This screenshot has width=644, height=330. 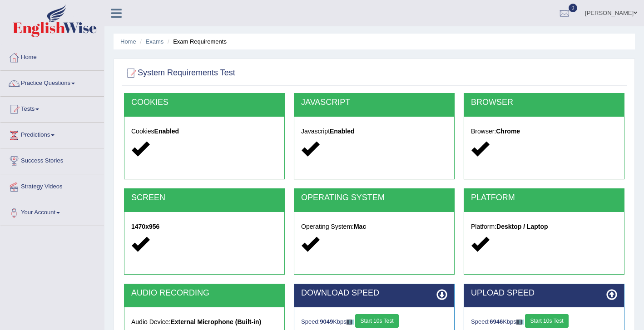 What do you see at coordinates (544, 226) in the screenshot?
I see `h5: Platform:` at bounding box center [544, 226].